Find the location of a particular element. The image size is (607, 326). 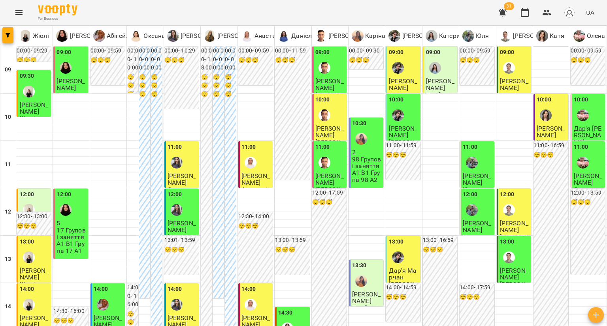

p: Оксана is located at coordinates (153, 36).